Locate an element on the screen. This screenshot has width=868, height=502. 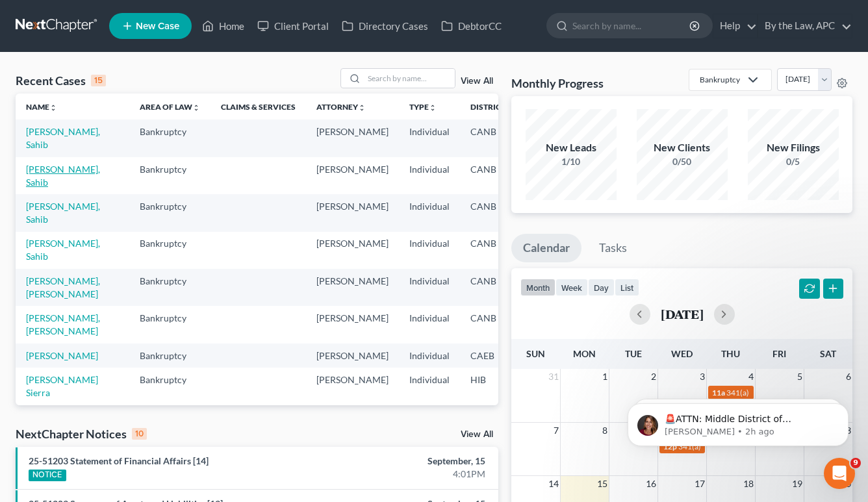
span: Wed is located at coordinates (682, 353).